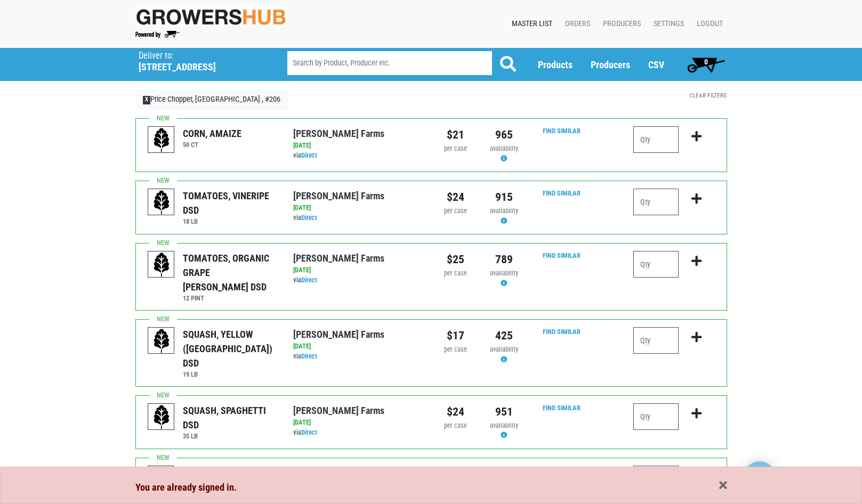 The image size is (862, 504). I want to click on span: 0, so click(706, 62).